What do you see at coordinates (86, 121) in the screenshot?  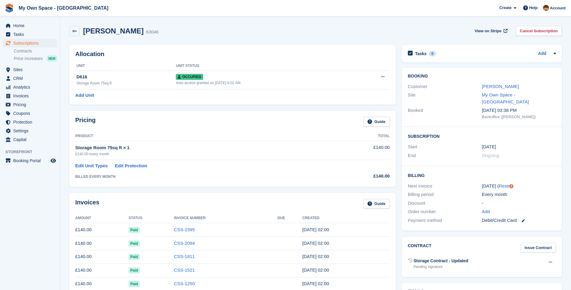 I see `h2: Pricing` at bounding box center [86, 121].